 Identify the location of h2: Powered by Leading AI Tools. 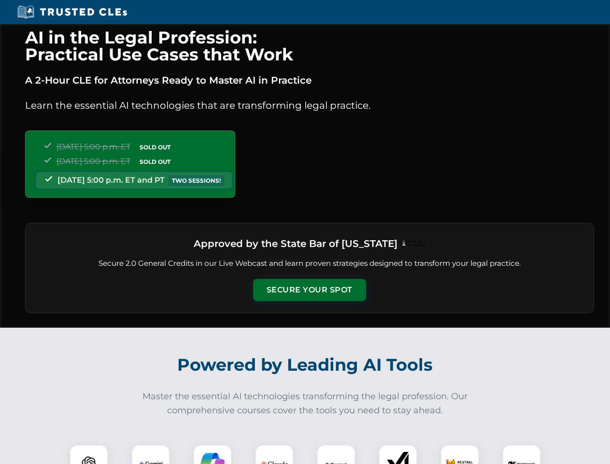
(305, 365).